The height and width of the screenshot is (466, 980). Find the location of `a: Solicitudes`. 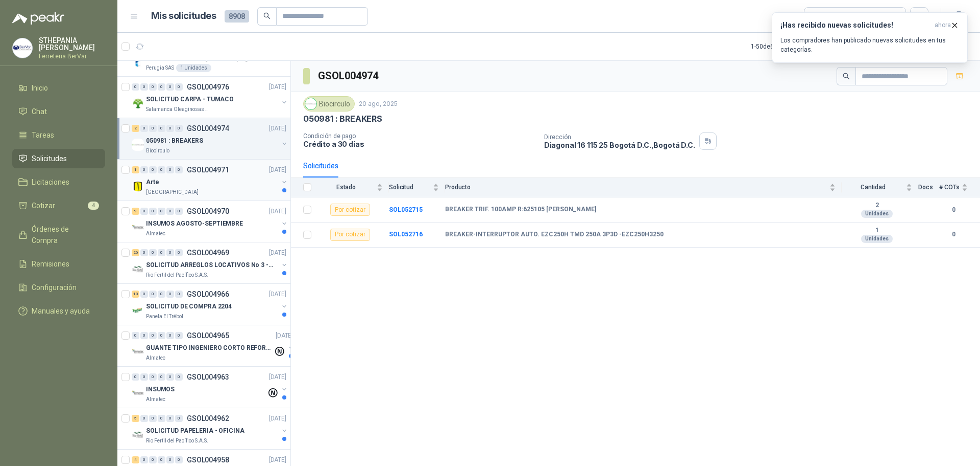

a: Solicitudes is located at coordinates (59, 158).